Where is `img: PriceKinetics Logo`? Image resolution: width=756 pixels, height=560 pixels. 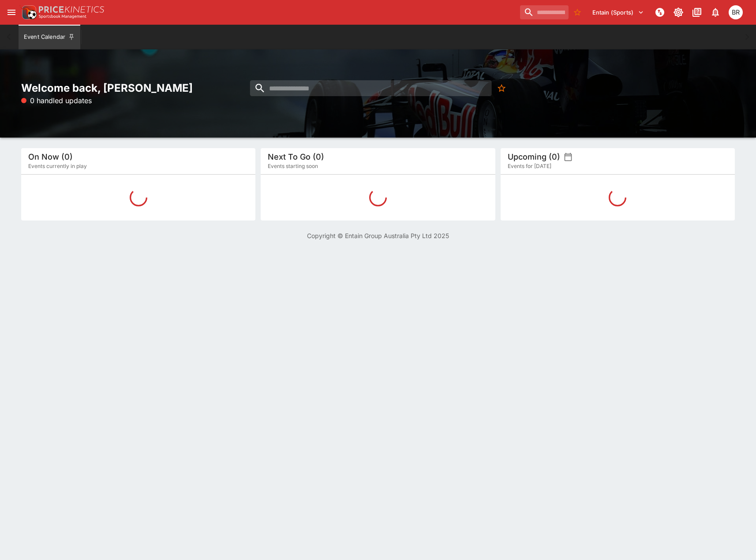 img: PriceKinetics Logo is located at coordinates (28, 13).